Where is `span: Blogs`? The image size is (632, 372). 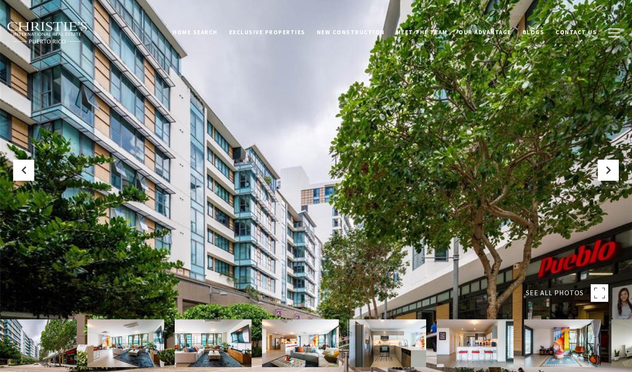
span: Blogs is located at coordinates (533, 32).